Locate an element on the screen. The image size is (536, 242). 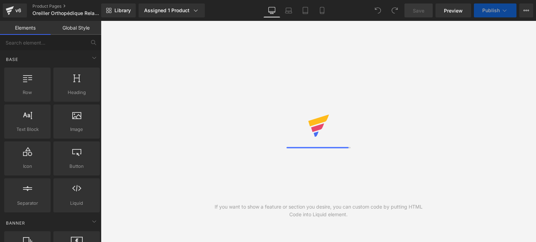
span: Row is located at coordinates (27, 92).